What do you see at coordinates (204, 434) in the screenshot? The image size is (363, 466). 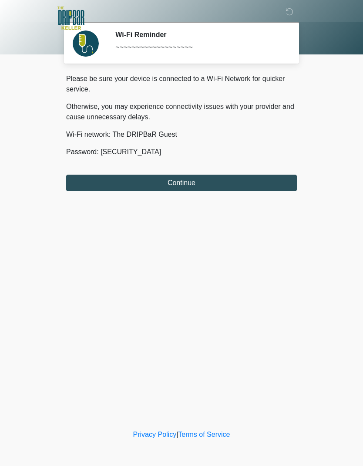 I see `a: Terms of Service` at bounding box center [204, 434].